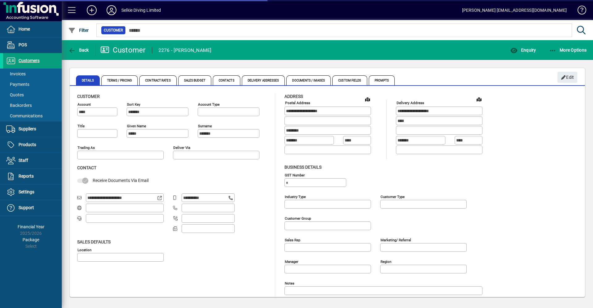 This screenshot has height=308, width=593. What do you see at coordinates (298, 218) in the screenshot?
I see `mat-label: Customer group` at bounding box center [298, 218].